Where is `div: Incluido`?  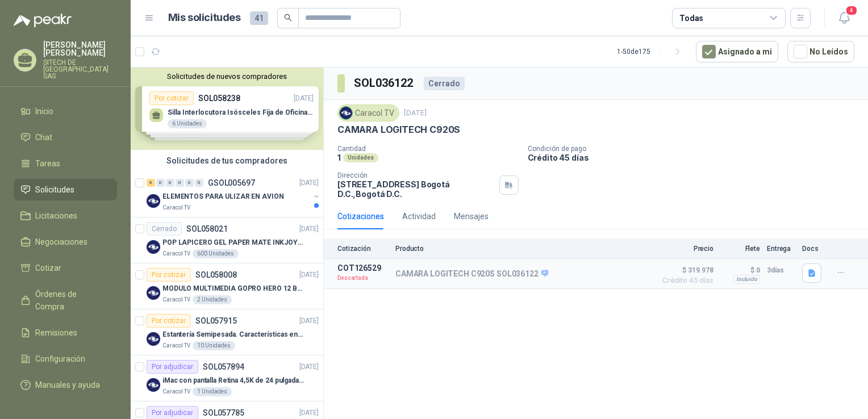 div: Incluido is located at coordinates (747, 279).